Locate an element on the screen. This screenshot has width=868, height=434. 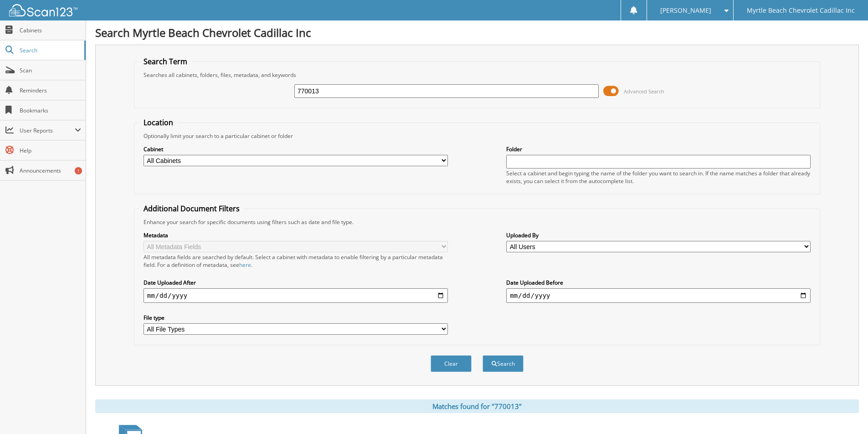
div: Matches found for "770013" is located at coordinates (477, 407).